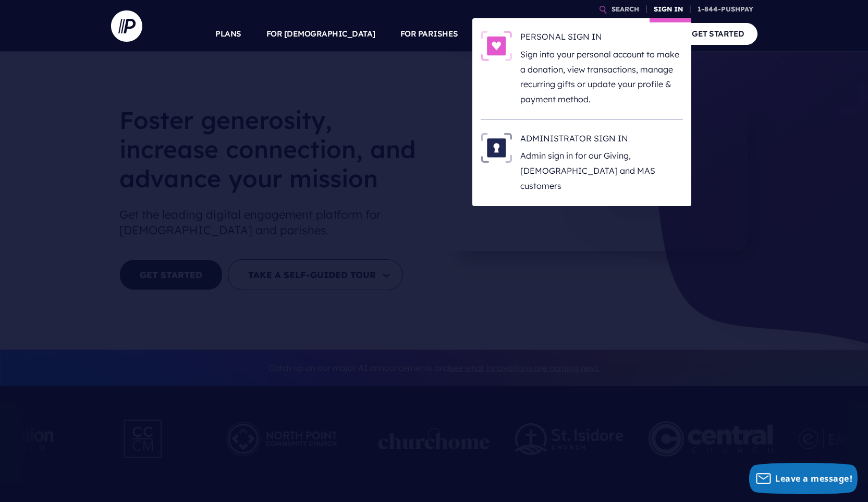  Describe the element at coordinates (496, 46) in the screenshot. I see `img: PERSONAL SIGN IN - Illustration` at that location.